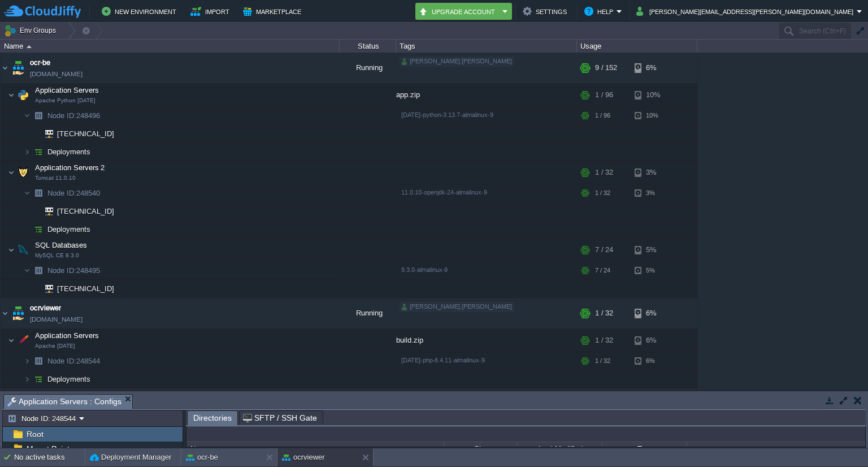 This screenshot has height=467, width=868. What do you see at coordinates (459, 12) in the screenshot?
I see `button: Upgrade Account` at bounding box center [459, 12].